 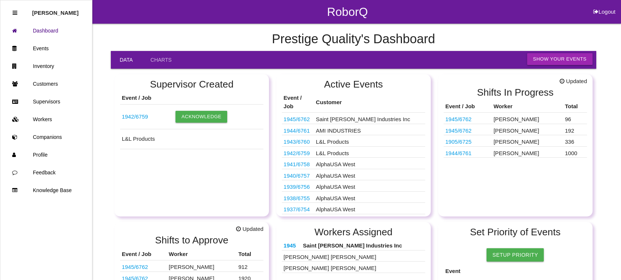 I want to click on td: 336, so click(x=575, y=141).